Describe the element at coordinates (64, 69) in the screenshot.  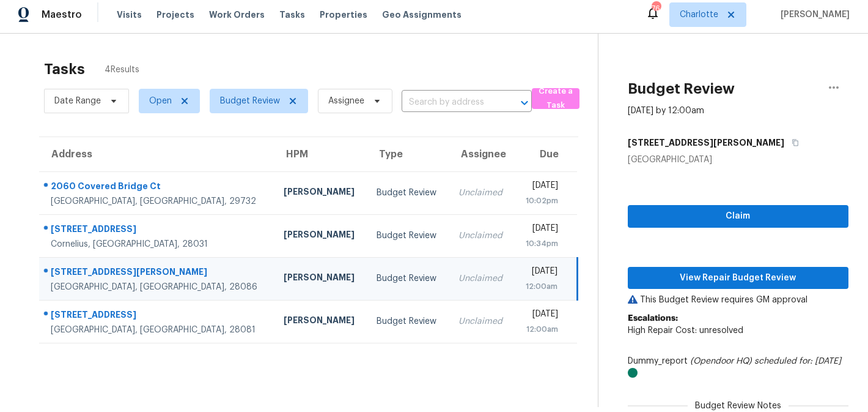
I see `h2: Tasks` at that location.